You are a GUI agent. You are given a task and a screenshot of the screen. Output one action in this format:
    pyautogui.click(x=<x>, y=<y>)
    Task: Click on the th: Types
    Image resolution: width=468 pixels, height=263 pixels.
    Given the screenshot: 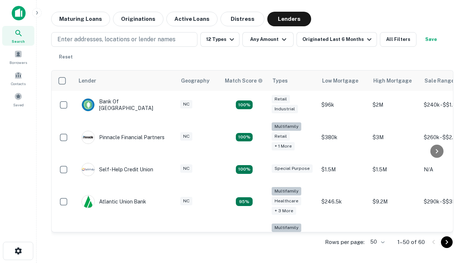 What is the action you would take?
    pyautogui.click(x=293, y=81)
    